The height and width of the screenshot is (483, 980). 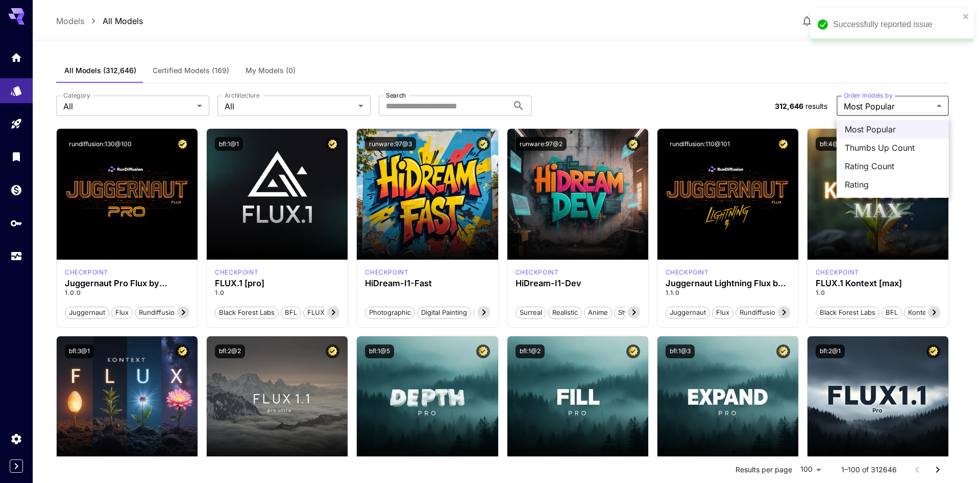 I want to click on span: Rating, so click(x=893, y=184).